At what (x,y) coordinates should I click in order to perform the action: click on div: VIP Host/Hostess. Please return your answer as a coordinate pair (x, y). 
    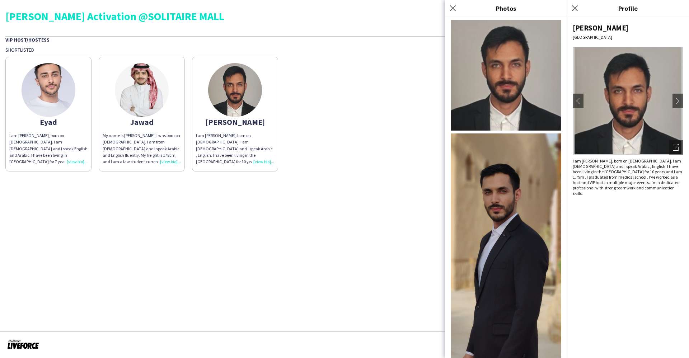
    Looking at the image, I should click on (345, 39).